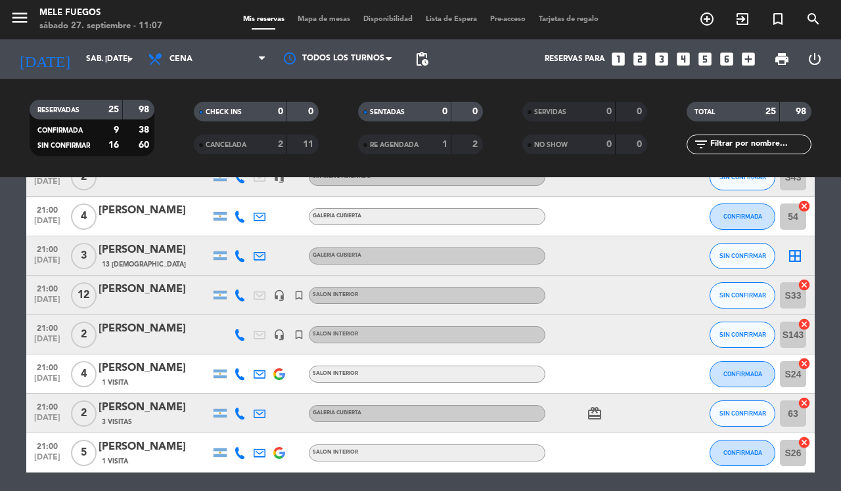 This screenshot has height=491, width=841. Describe the element at coordinates (226, 145) in the screenshot. I see `span: CANCELADA` at that location.